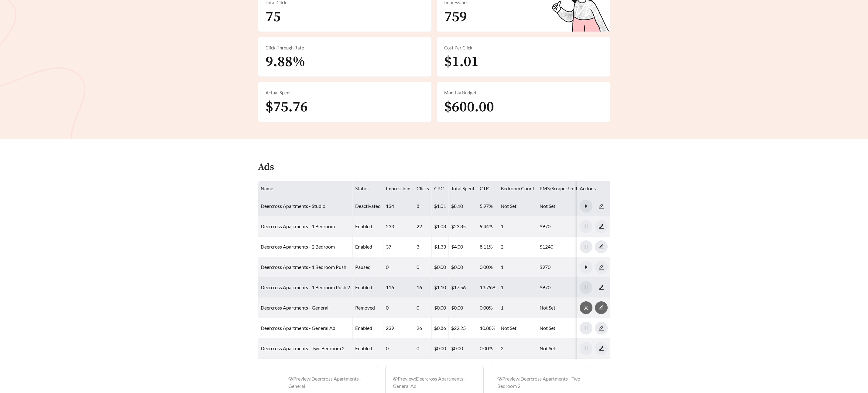  What do you see at coordinates (286, 107) in the screenshot?
I see `span: $75.76` at bounding box center [286, 107].